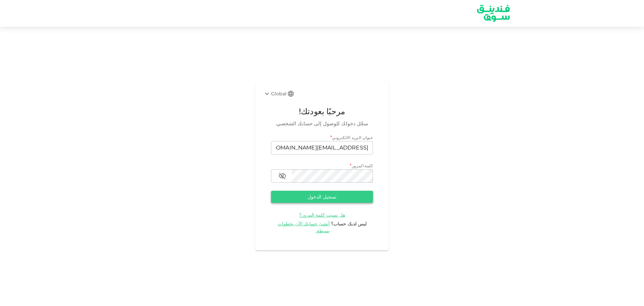 This screenshot has width=644, height=306. I want to click on span: هل نسيت كلمة المرور؟, so click(322, 215).